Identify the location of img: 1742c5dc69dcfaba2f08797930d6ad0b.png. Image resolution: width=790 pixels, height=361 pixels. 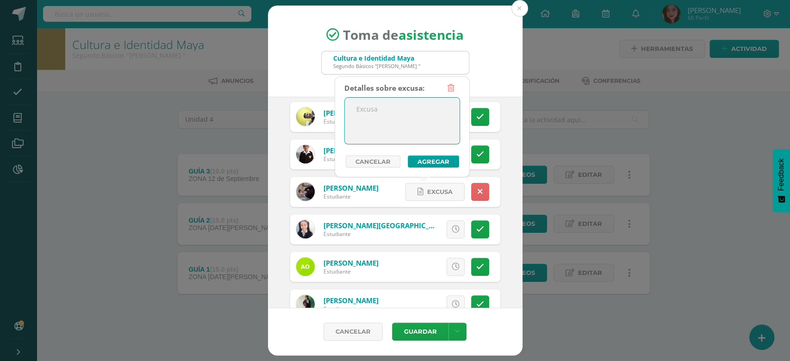
(305, 304).